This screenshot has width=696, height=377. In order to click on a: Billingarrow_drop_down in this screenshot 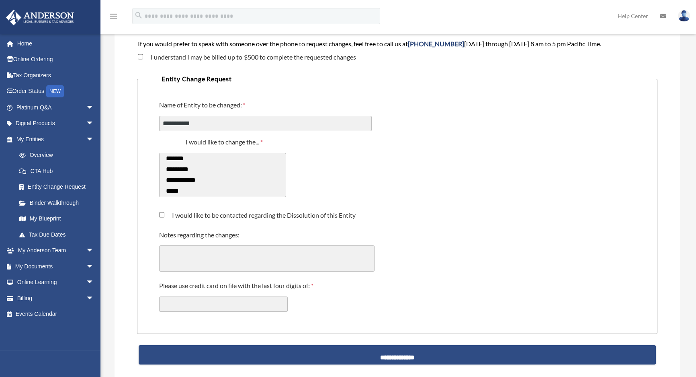, I will do `click(56, 298)`.